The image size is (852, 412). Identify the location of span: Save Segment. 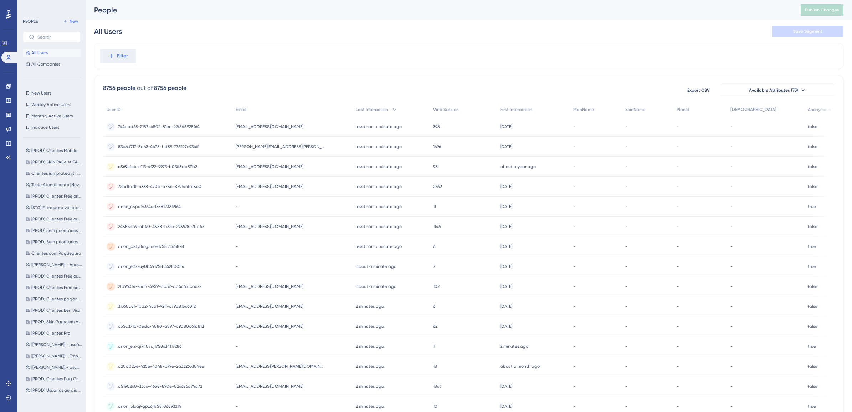
(808, 31).